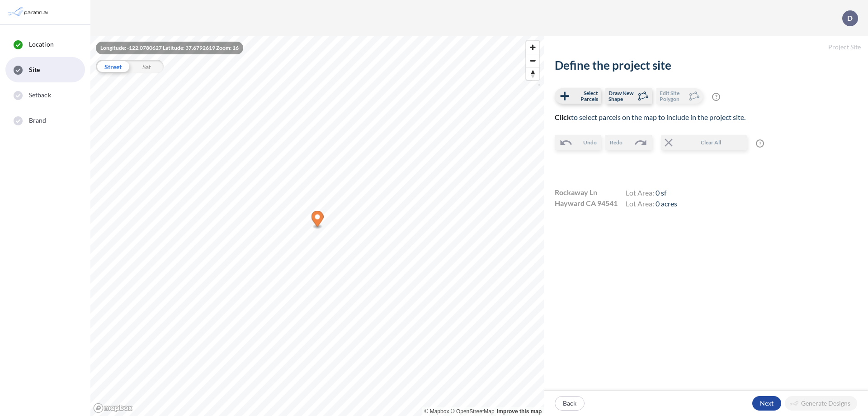 The image size is (868, 416). What do you see at coordinates (37, 120) in the screenshot?
I see `span: Brand` at bounding box center [37, 120].